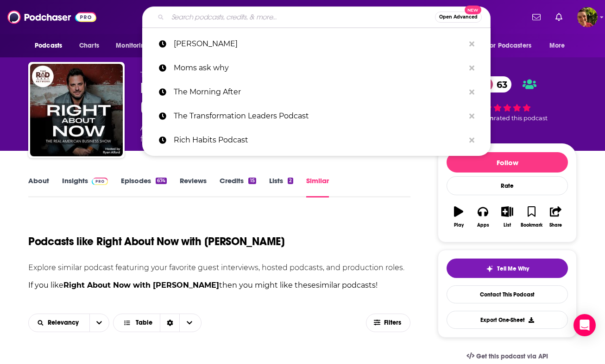 This screenshot has width=605, height=364. I want to click on a: About, so click(38, 187).